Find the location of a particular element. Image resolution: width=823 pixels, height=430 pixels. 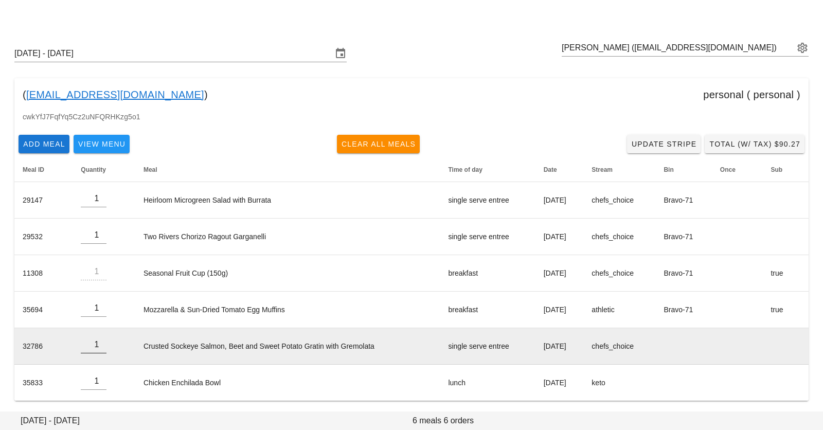

span: Stream is located at coordinates (602, 170).